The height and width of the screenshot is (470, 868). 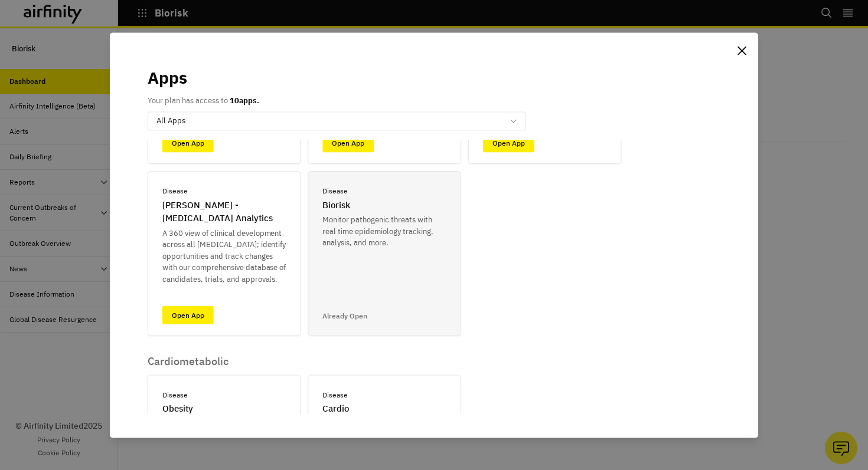 What do you see at coordinates (203, 101) in the screenshot?
I see `p: Your plan has access to` at bounding box center [203, 101].